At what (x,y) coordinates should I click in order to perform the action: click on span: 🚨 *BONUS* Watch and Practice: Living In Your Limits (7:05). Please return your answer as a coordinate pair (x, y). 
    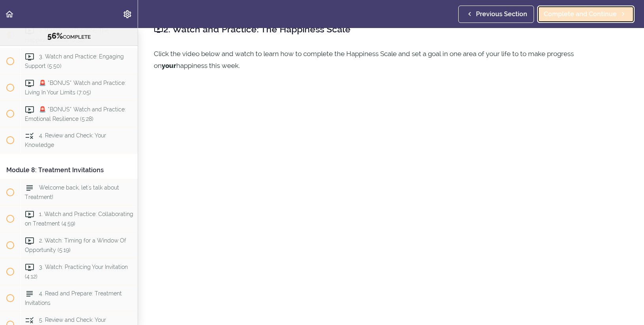
    Looking at the image, I should click on (75, 87).